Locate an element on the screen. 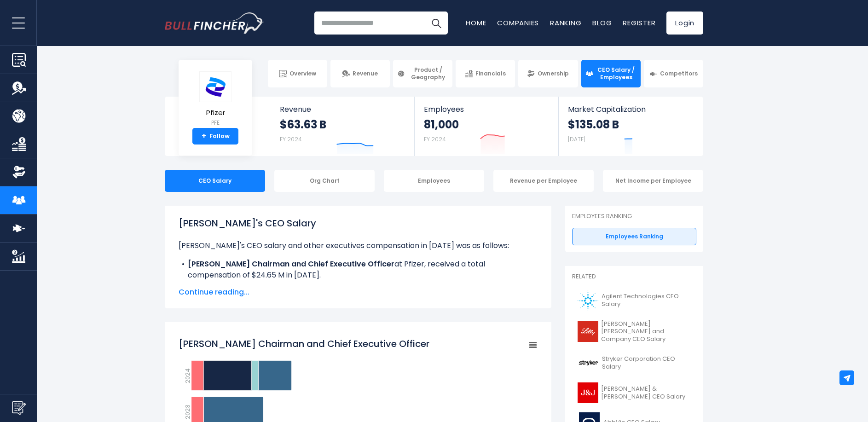 This screenshot has height=422, width=868. span: Stryker Corporation CEO Salary is located at coordinates (646, 363).